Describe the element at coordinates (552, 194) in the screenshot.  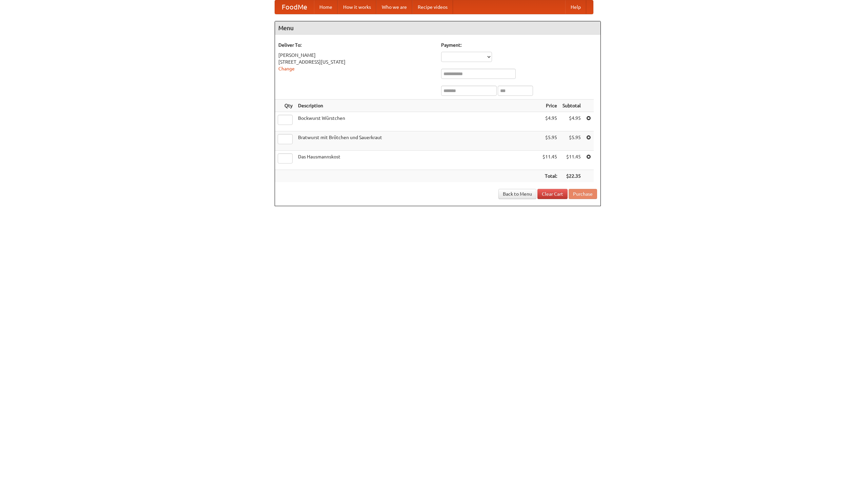
I see `a: Clear Cart` at that location.